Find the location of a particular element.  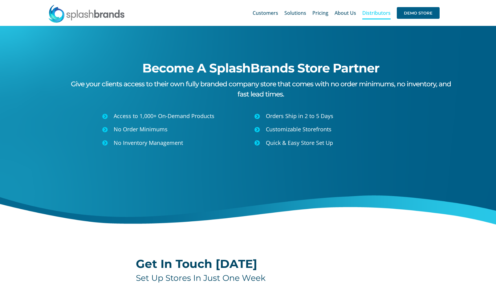

a: Distributors is located at coordinates (376, 13).